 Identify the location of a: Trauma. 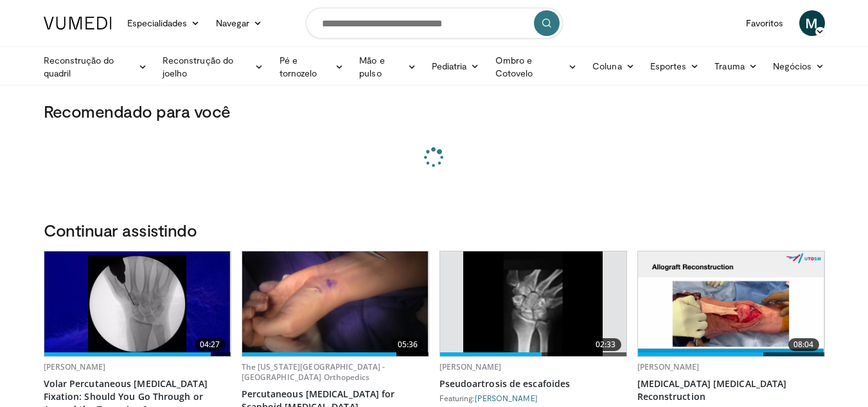
(735, 66).